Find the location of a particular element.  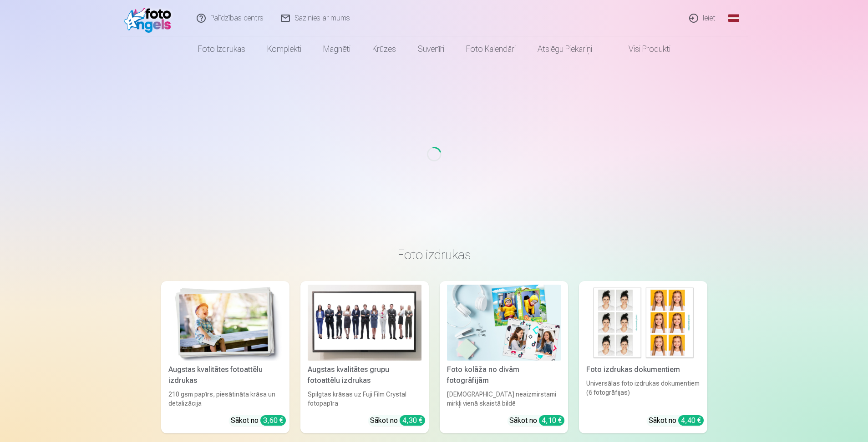

a: Krūzes is located at coordinates (384, 49).